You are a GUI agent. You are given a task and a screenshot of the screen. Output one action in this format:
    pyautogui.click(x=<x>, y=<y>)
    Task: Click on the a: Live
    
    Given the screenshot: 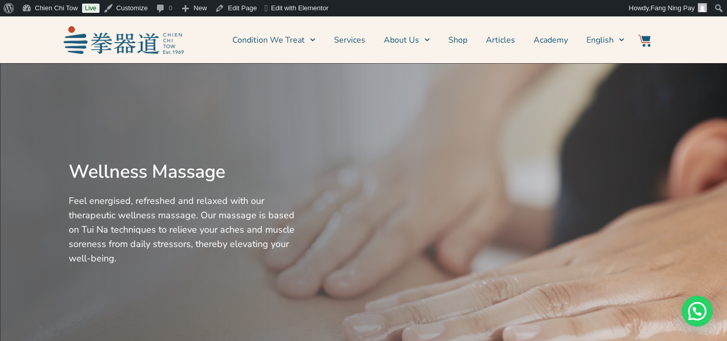 What is the action you would take?
    pyautogui.click(x=91, y=8)
    